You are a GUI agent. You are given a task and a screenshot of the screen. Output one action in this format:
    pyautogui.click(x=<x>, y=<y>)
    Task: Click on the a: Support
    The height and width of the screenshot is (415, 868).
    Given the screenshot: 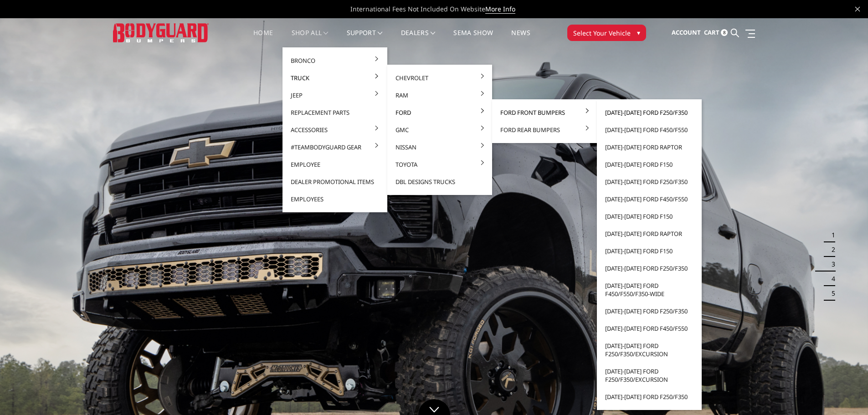 What is the action you would take?
    pyautogui.click(x=365, y=38)
    